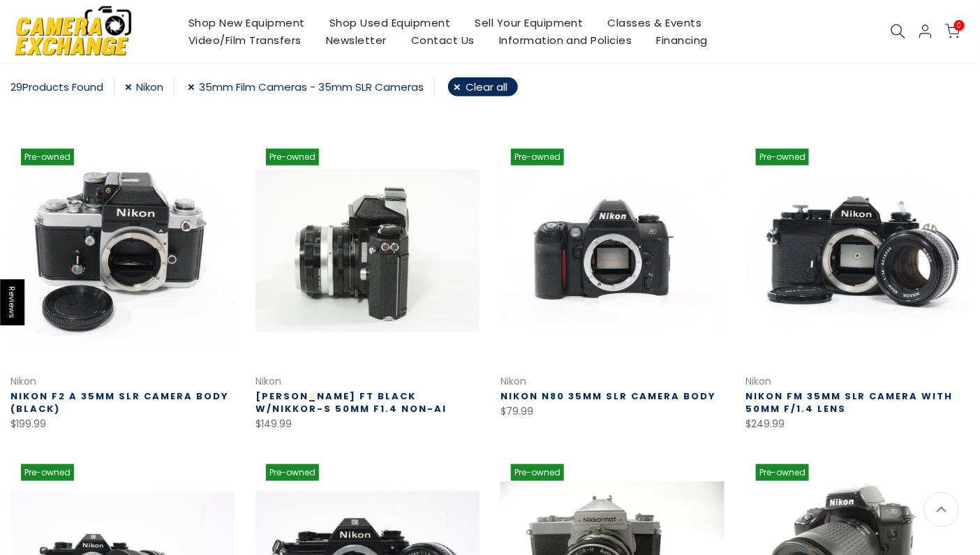  I want to click on a: Financing, so click(682, 39).